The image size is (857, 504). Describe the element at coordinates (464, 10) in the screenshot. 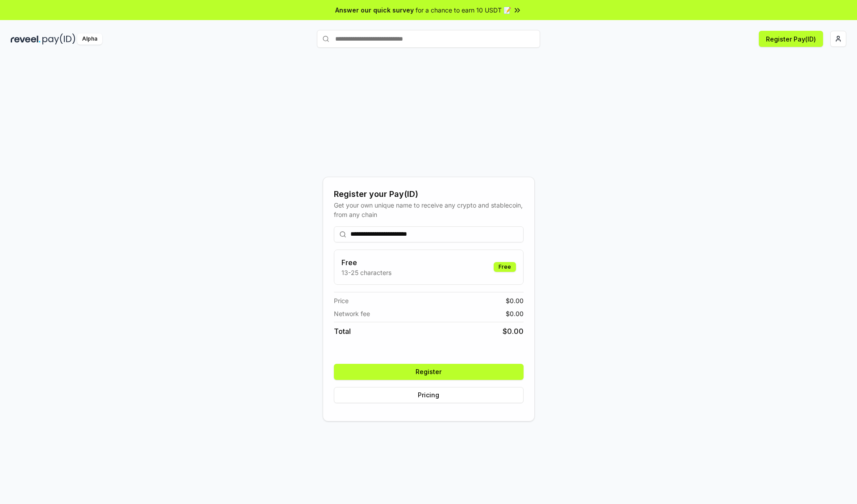

I see `span: for a chance to earn 10 USDT 📝` at that location.